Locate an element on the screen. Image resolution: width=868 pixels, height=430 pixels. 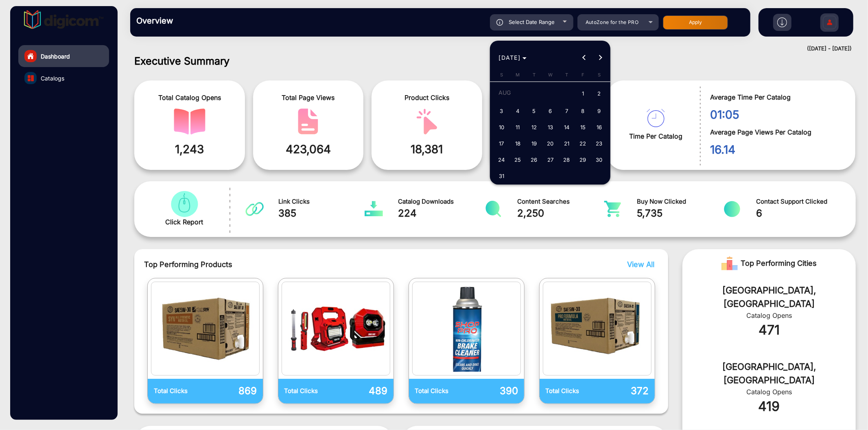
span: 26 is located at coordinates (534, 160).